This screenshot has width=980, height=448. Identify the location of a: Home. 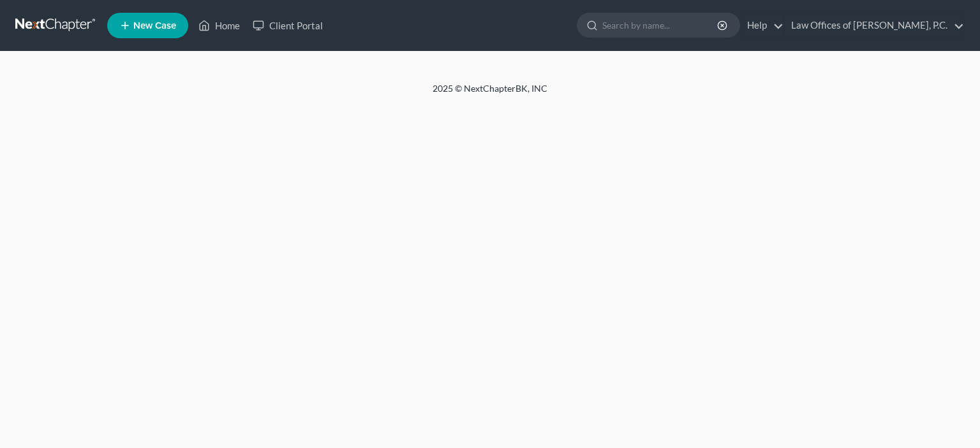
(219, 25).